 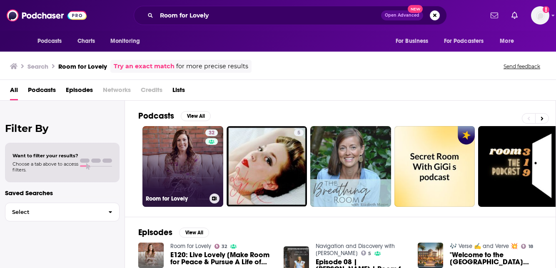 What do you see at coordinates (53, 212) in the screenshot?
I see `span: Select` at bounding box center [53, 212].